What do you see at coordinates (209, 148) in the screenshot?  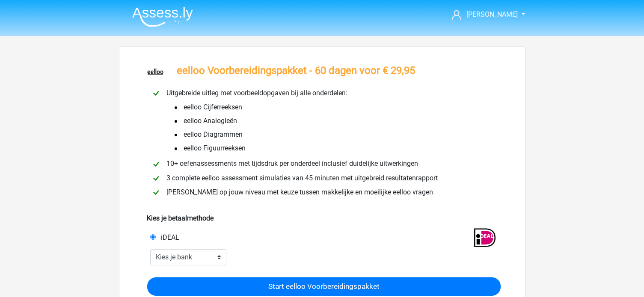 I see `span: eelloo Figuurreeksen` at bounding box center [209, 148].